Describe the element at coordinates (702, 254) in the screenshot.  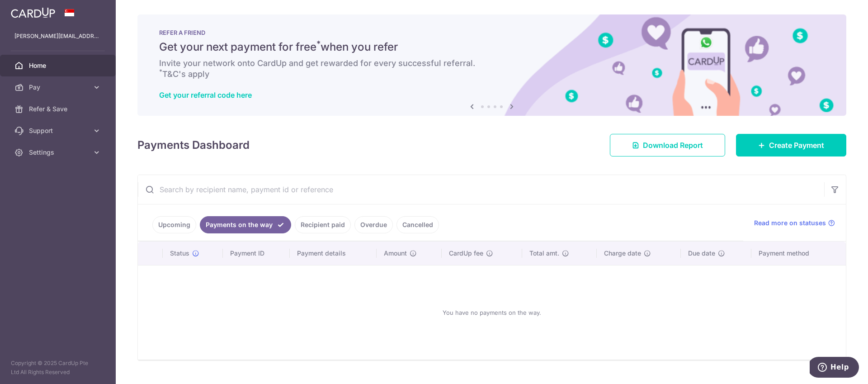
I see `span: Due date` at that location.